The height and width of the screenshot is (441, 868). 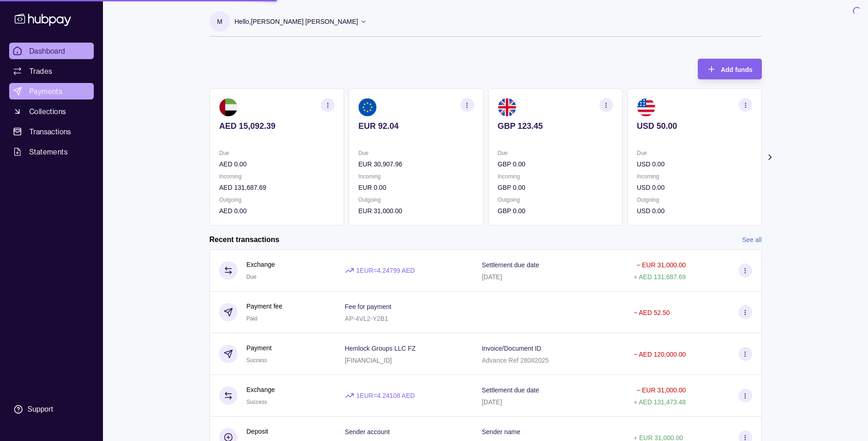 What do you see at coordinates (51, 152) in the screenshot?
I see `a: Statements` at bounding box center [51, 152].